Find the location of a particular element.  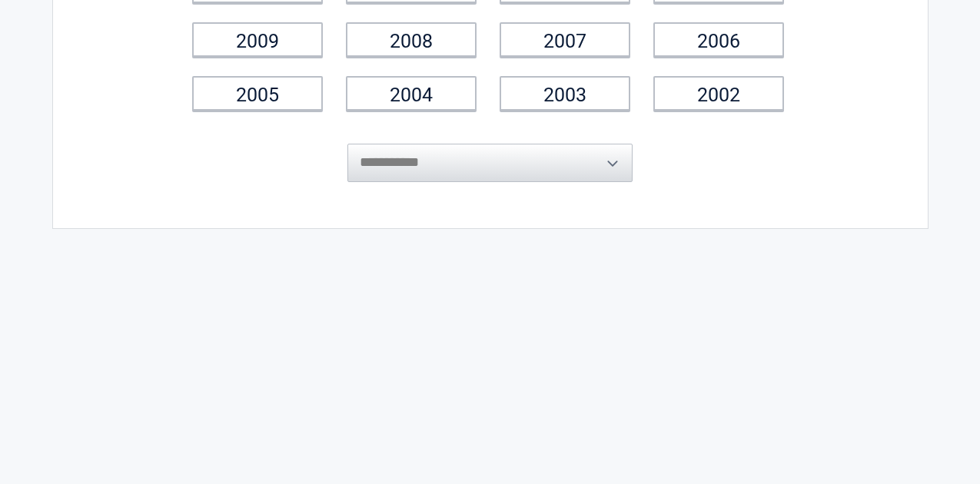

a: 2009 is located at coordinates (257, 40).